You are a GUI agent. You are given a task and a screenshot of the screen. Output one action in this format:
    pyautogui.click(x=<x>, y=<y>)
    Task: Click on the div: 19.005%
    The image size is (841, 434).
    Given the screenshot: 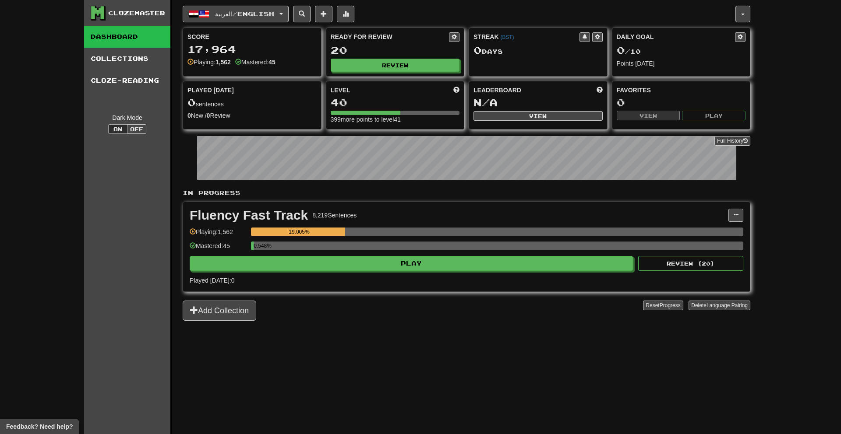 What is the action you would take?
    pyautogui.click(x=299, y=232)
    